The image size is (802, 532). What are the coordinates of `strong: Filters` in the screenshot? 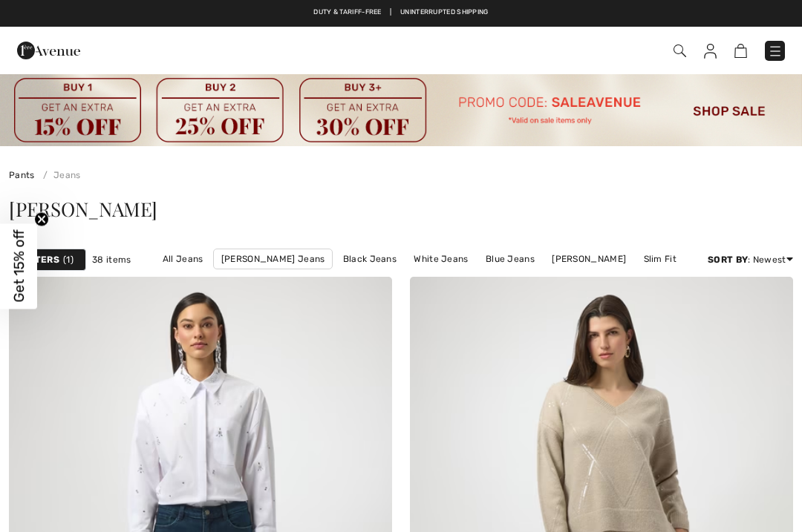 It's located at (40, 260).